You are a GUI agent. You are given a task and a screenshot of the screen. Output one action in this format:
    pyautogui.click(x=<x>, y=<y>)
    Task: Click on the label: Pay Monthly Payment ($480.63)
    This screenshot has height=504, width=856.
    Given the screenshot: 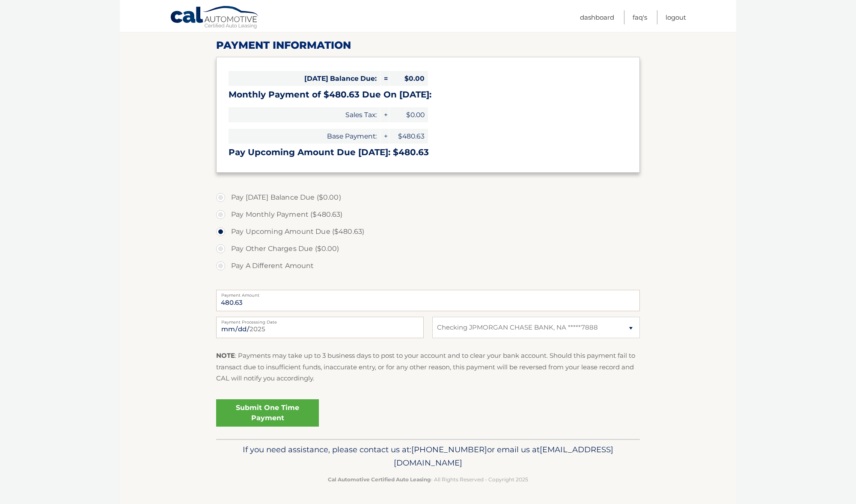 What is the action you would take?
    pyautogui.click(x=428, y=215)
    